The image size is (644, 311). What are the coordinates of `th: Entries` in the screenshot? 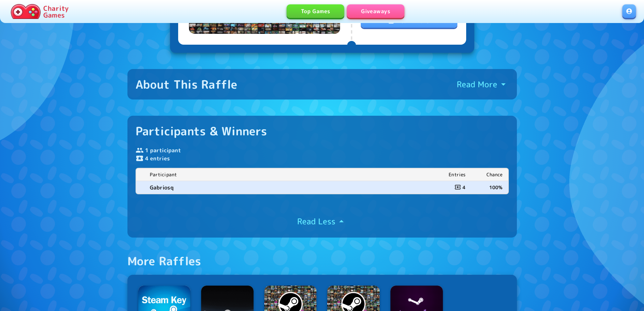 It's located at (452, 174).